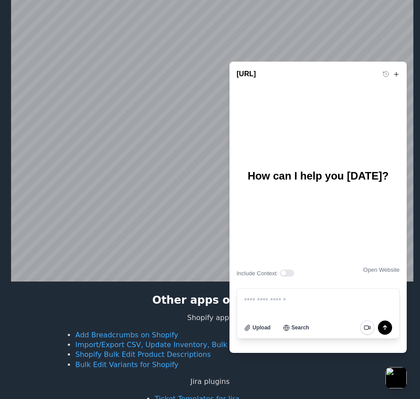 The height and width of the screenshot is (399, 420). What do you see at coordinates (127, 334) in the screenshot?
I see `a: Add Breadcrumbs on Shopify` at bounding box center [127, 334].